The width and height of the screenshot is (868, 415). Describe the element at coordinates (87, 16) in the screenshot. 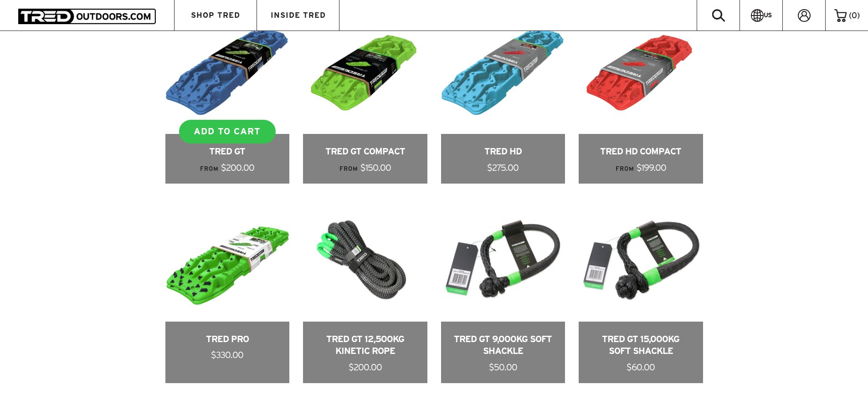

I see `a: TRED Outdoors America` at that location.